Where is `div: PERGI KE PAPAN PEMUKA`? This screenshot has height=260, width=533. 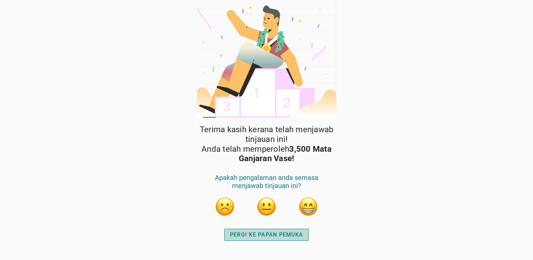
div: PERGI KE PAPAN PEMUKA is located at coordinates (266, 235).